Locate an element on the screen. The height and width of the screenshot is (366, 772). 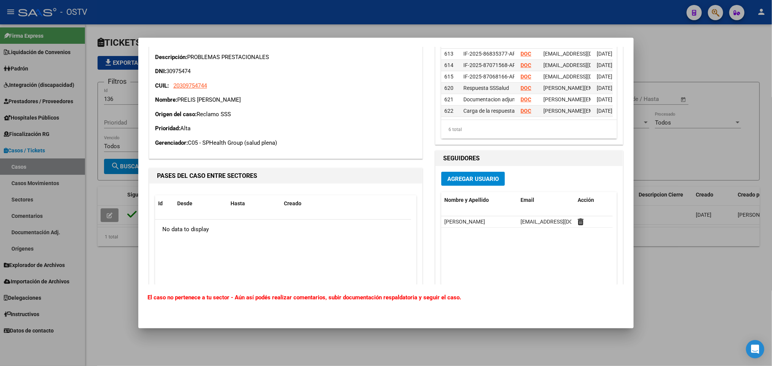
button: Agregar Usuario is located at coordinates (473, 179).